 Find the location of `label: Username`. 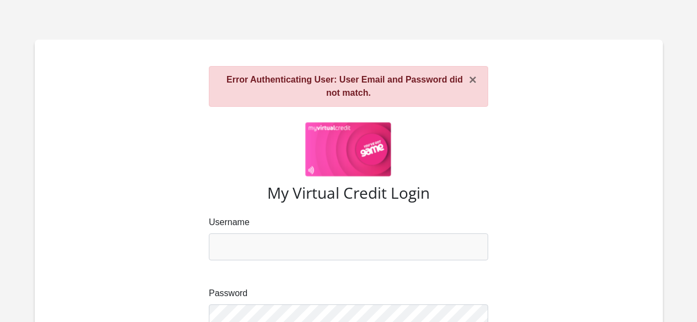

label: Username is located at coordinates (348, 223).